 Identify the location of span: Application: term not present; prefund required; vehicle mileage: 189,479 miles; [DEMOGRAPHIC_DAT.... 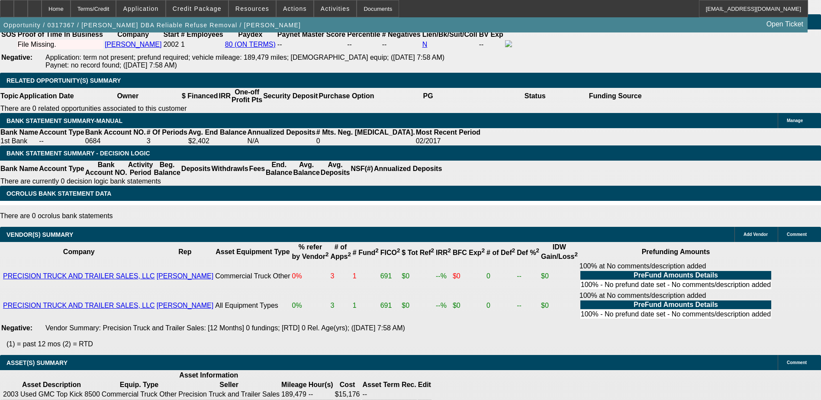
(245, 57).